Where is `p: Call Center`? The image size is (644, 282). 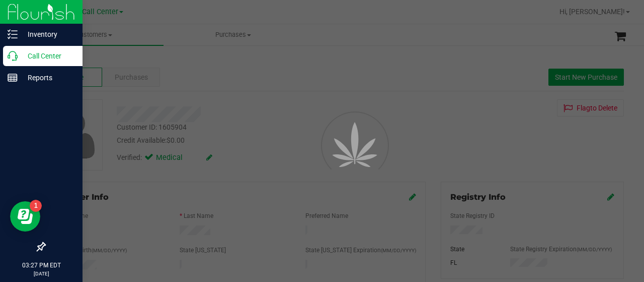 p: Call Center is located at coordinates (48, 56).